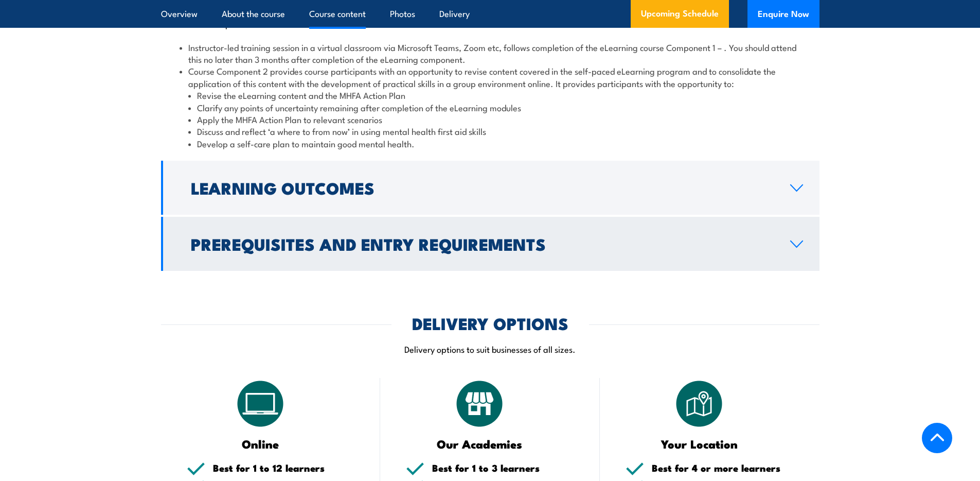 This screenshot has height=481, width=980. I want to click on li: Revise the eLearning content and the MHFA Action Plan, so click(494, 95).